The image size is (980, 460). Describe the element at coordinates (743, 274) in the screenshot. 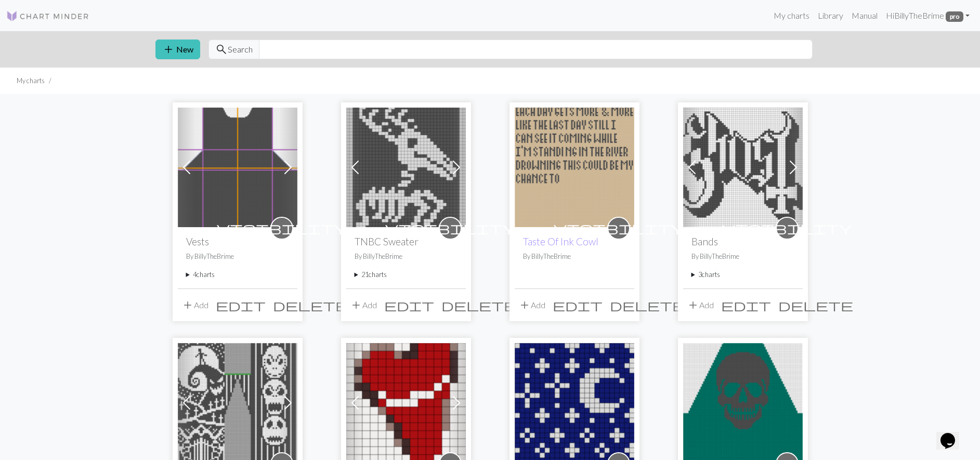

I see `summary: 3charts` at that location.